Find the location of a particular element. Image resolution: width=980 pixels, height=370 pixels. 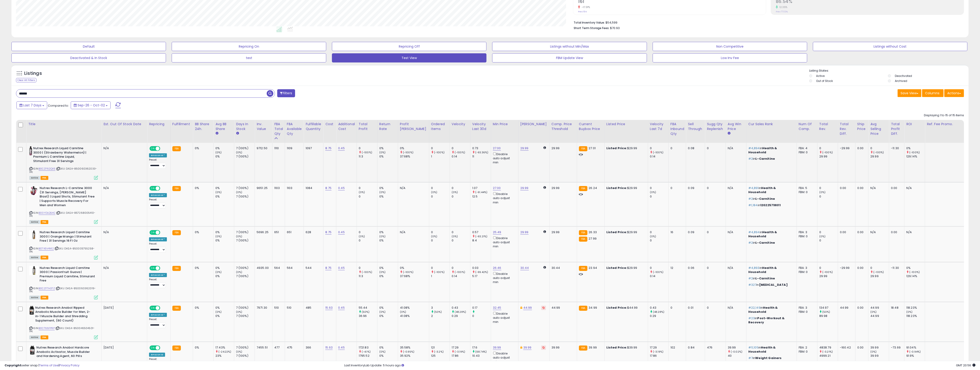

small: Avg Win Price. is located at coordinates (729, 134).